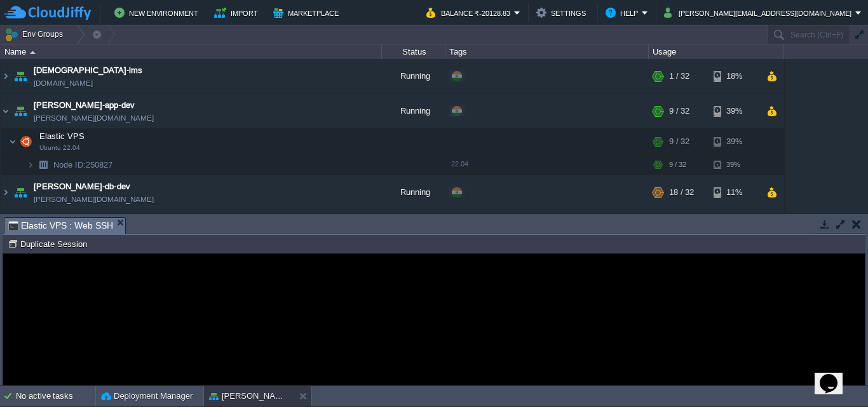 This screenshot has width=868, height=407. I want to click on span: Elastic VPS, so click(62, 136).